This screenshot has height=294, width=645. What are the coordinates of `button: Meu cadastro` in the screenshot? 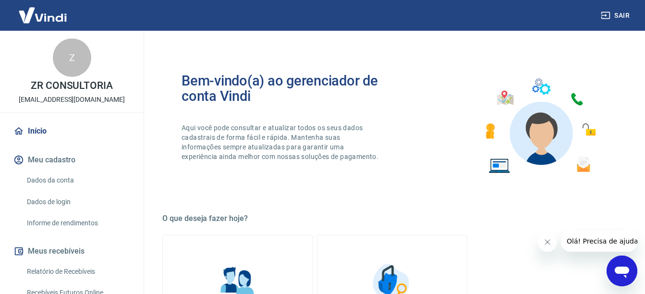 It's located at (72, 160).